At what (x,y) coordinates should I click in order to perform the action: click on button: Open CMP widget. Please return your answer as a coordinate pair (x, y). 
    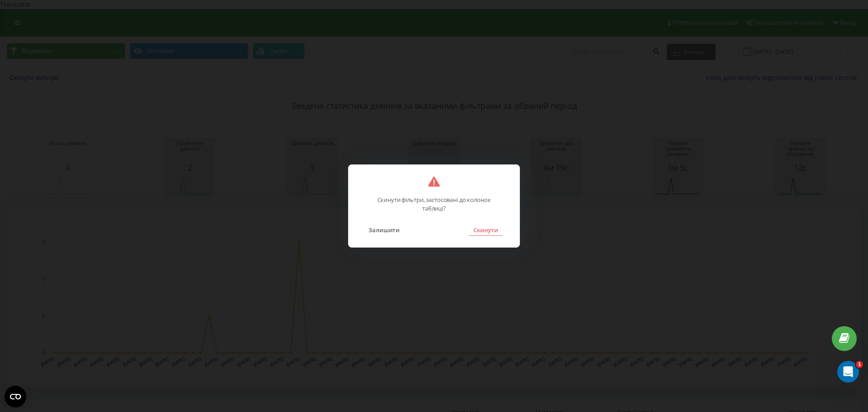
    Looking at the image, I should click on (15, 397).